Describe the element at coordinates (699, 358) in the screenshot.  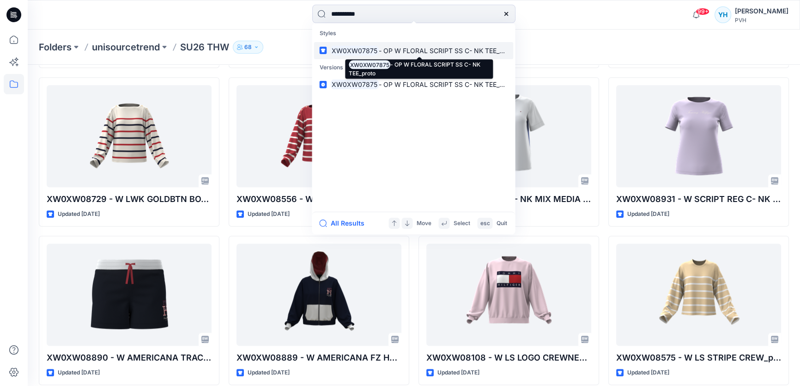
I see `p: XW0XW08575 - W LS STRIPE CREW_proto` at that location.